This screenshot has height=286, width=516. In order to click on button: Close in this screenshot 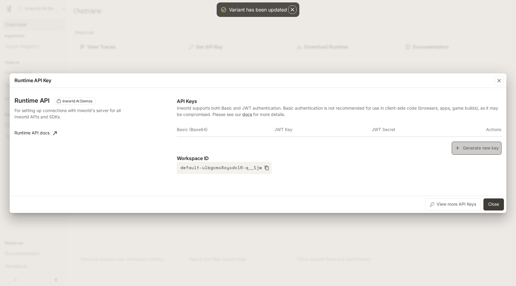, I will do `click(494, 204)`.